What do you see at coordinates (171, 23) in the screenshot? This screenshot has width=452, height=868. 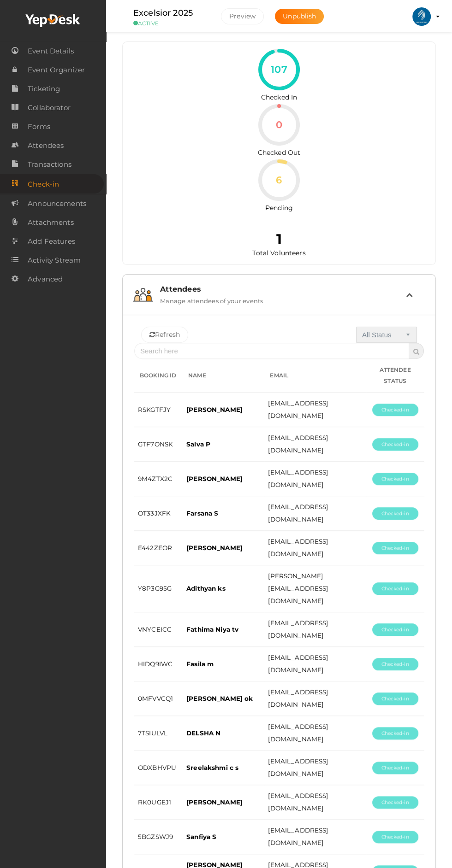 I see `small: ACTIVE` at bounding box center [171, 23].